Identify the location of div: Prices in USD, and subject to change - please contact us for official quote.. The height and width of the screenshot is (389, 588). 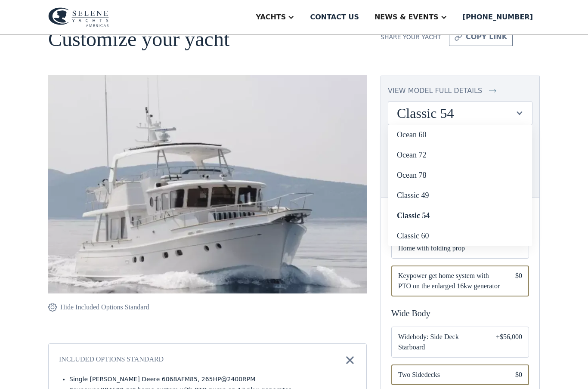
(460, 172).